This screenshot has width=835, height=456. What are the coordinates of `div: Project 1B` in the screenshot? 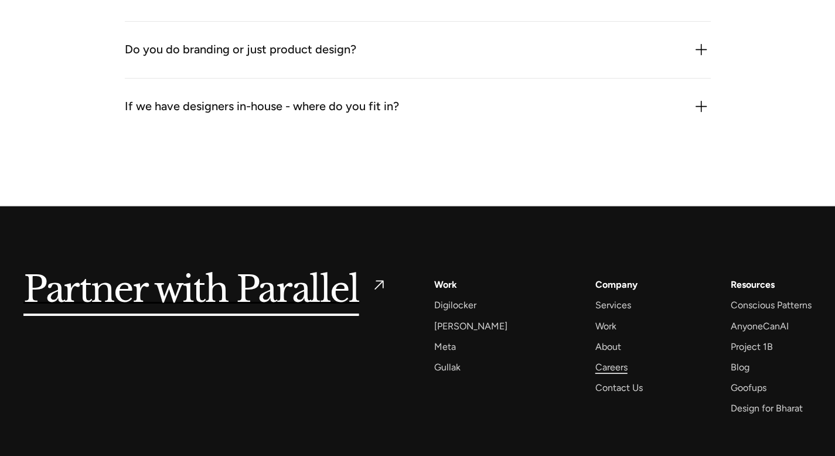 It's located at (752, 346).